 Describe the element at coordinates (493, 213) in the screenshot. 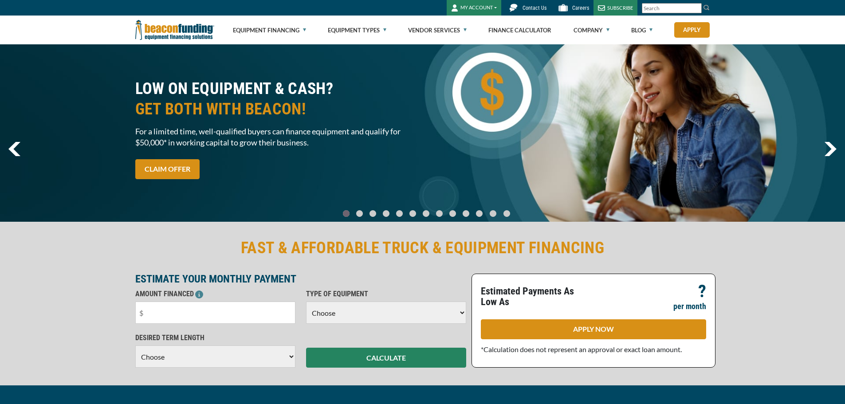

I see `a: Go To Slide 11` at that location.